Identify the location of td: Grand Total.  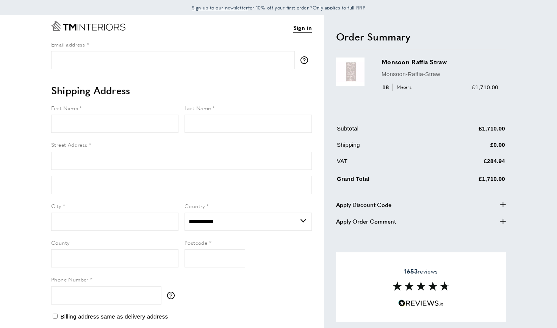
(383, 181).